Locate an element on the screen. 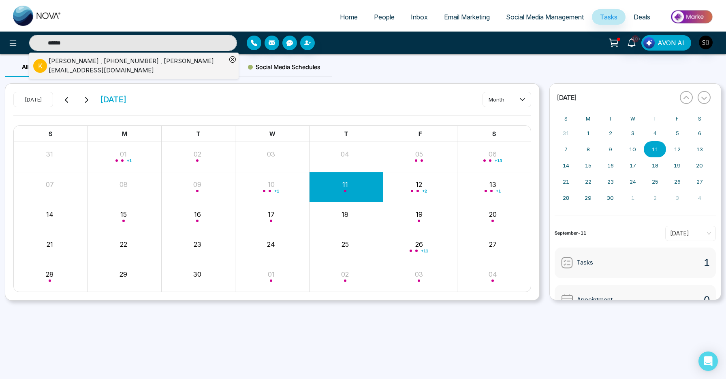  button: AVON AI is located at coordinates (666, 43).